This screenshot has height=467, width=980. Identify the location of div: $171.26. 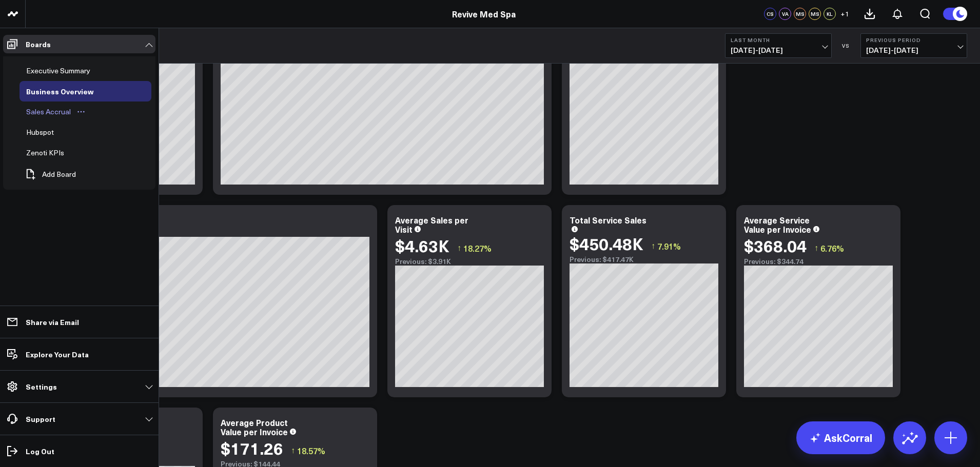
(252, 448).